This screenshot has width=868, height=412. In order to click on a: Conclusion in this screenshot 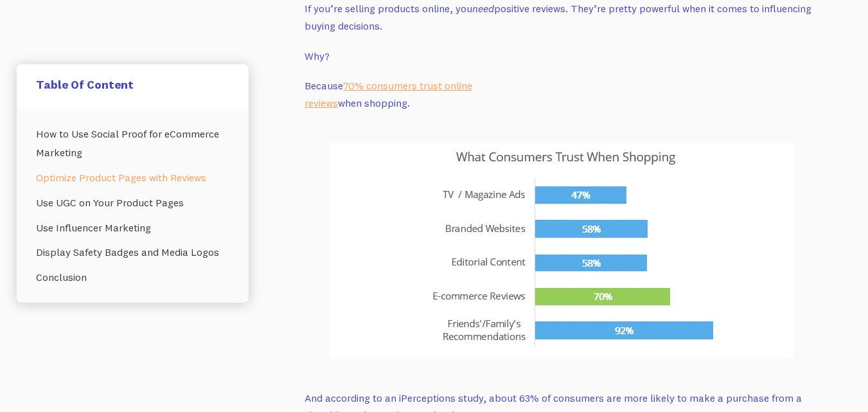, I will do `click(132, 277)`.